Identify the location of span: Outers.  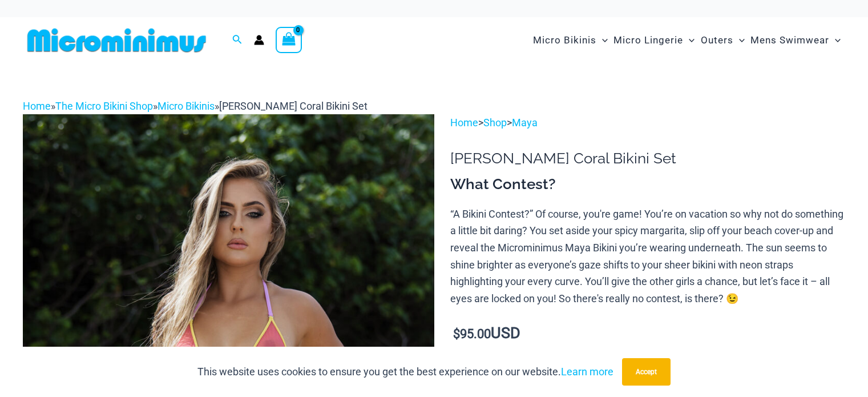
(717, 40).